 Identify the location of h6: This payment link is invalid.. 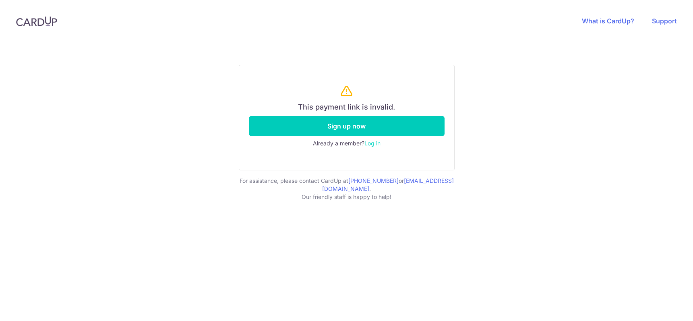
(347, 107).